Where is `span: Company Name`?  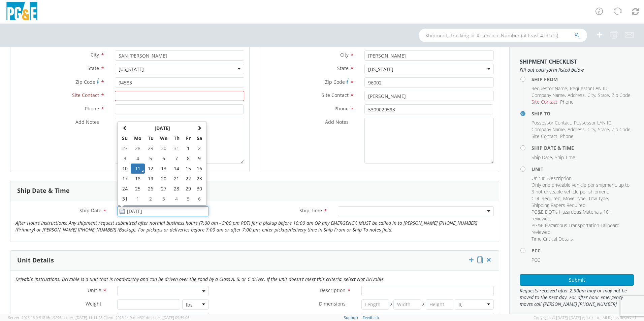 span: Company Name is located at coordinates (548, 95).